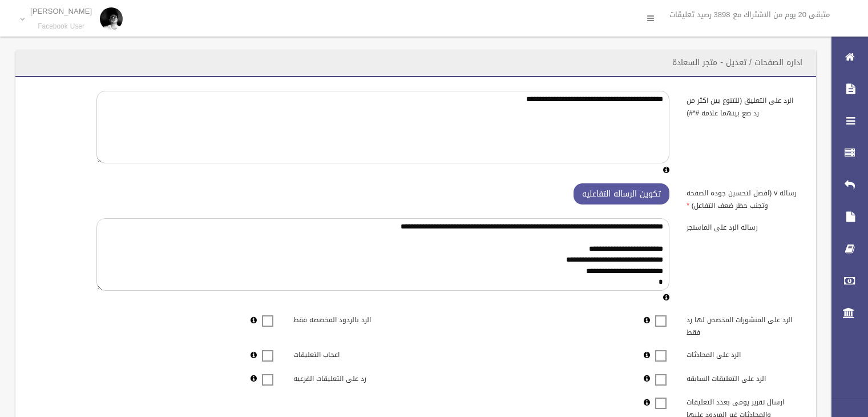 The width and height of the screenshot is (868, 417). What do you see at coordinates (622, 193) in the screenshot?
I see `button: تكوين الرساله التفاعليه` at bounding box center [622, 193].